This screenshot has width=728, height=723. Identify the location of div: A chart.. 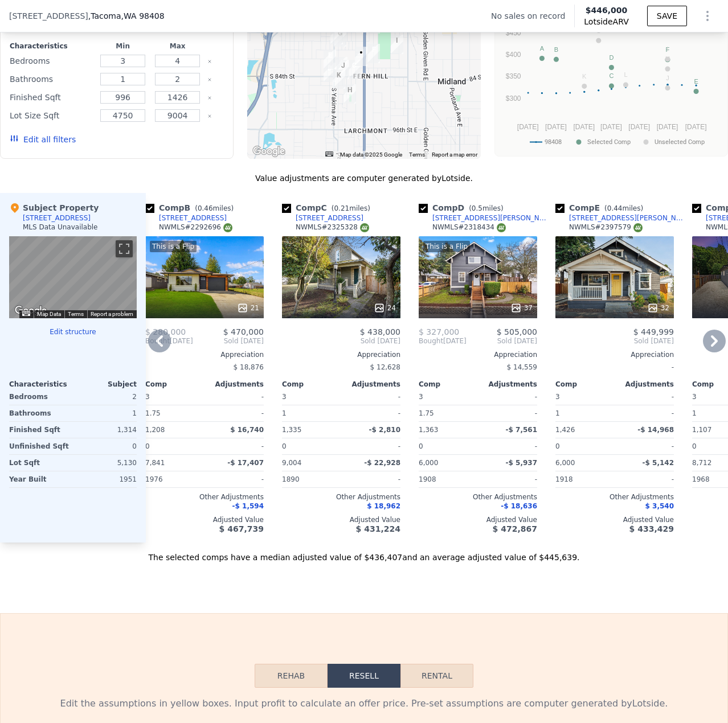
(609, 83).